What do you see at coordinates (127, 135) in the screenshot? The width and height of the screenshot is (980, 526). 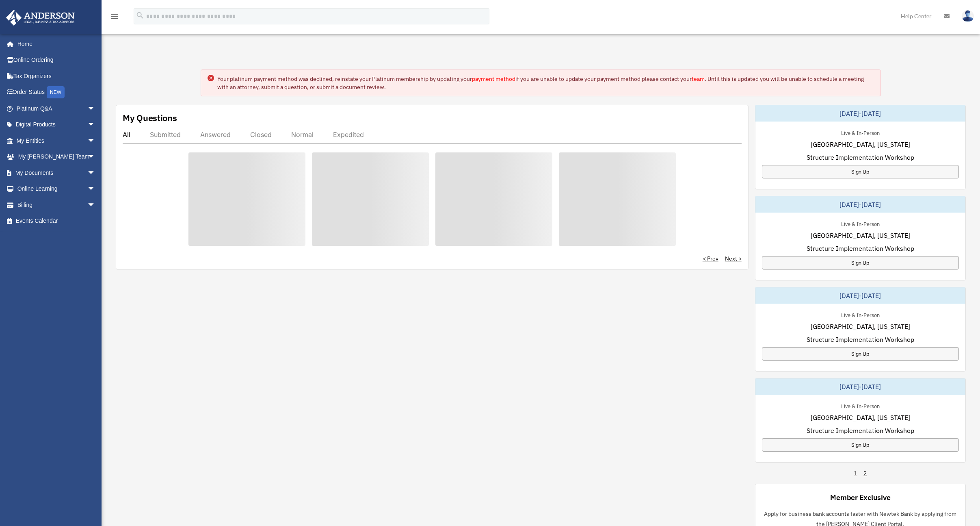 I see `div: All` at bounding box center [127, 135].